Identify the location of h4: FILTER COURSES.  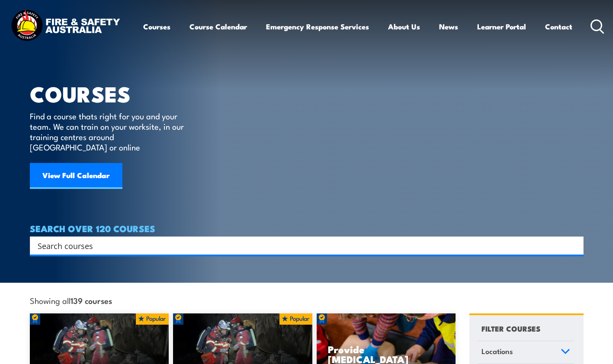
(511, 328).